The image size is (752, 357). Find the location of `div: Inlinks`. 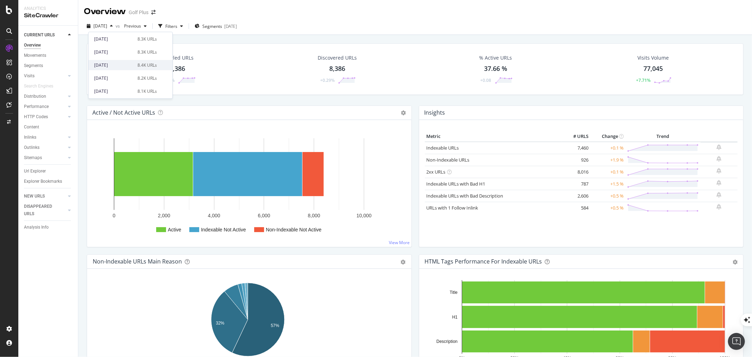

div: Inlinks is located at coordinates (30, 137).